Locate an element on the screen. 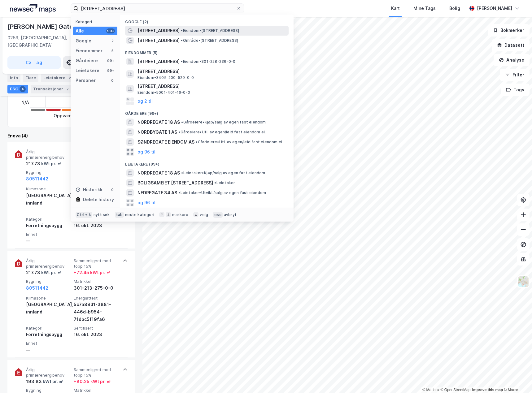 The width and height of the screenshot is (532, 393). span: NEDREGATE 34 AS is located at coordinates (157, 193).